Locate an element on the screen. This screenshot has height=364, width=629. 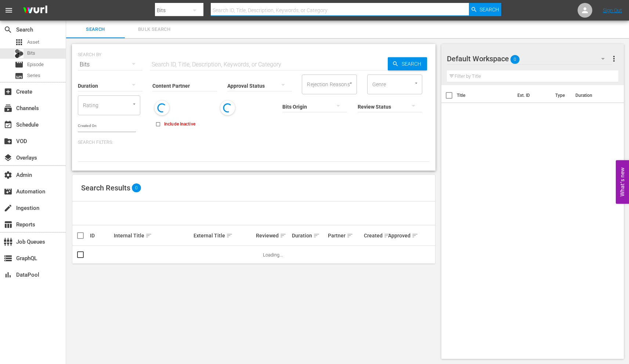
span: Overlays is located at coordinates (8, 158).